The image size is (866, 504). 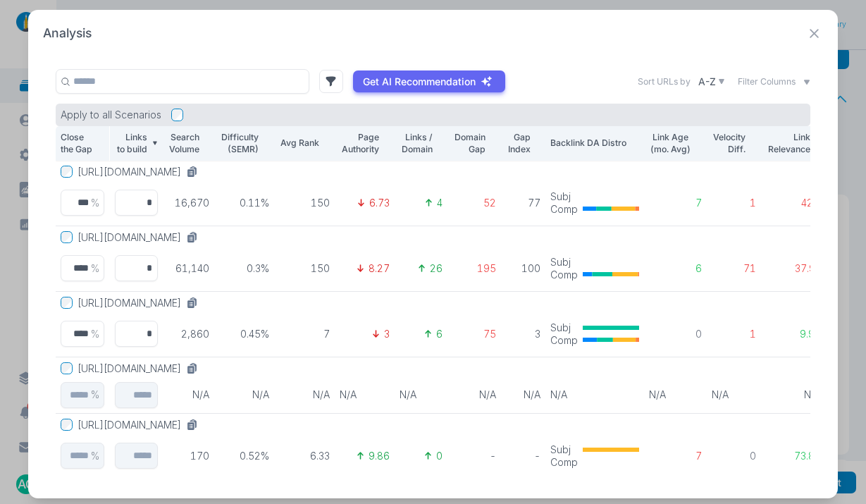 I want to click on p: Links / Domain, so click(x=416, y=143).